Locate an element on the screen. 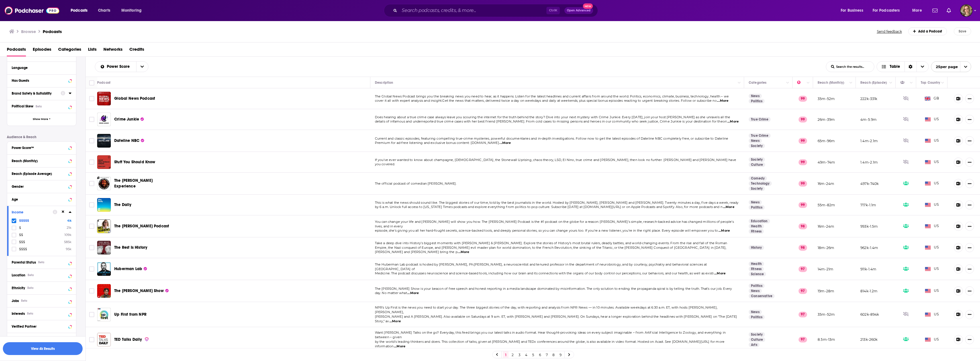 The height and width of the screenshot is (361, 980). span: Networks is located at coordinates (113, 50).